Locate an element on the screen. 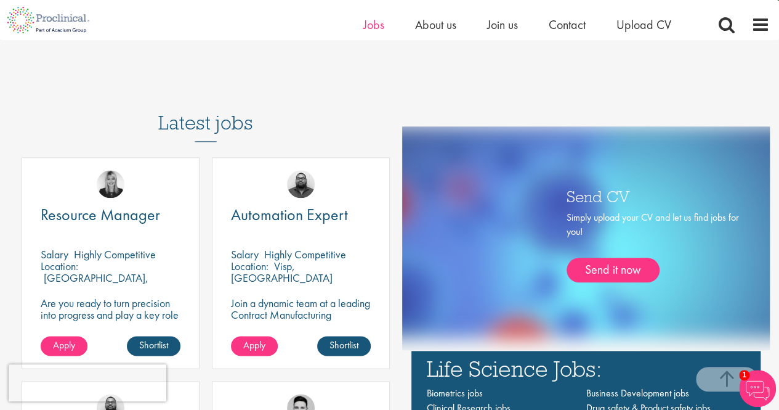  p: Join a dynamic team at a leading Contract Manufacturing Organisation (CMO) and contribute to grou... is located at coordinates (301, 332).